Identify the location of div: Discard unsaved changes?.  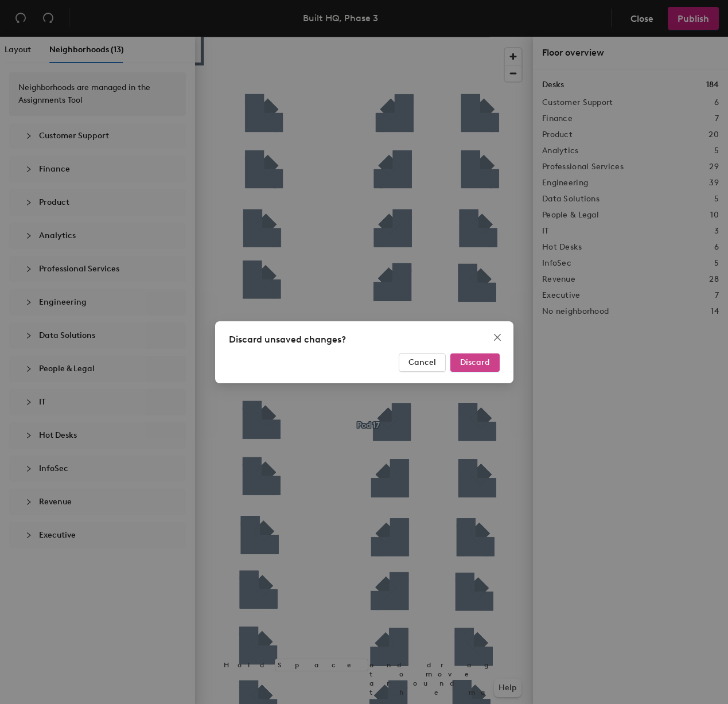
(364, 340).